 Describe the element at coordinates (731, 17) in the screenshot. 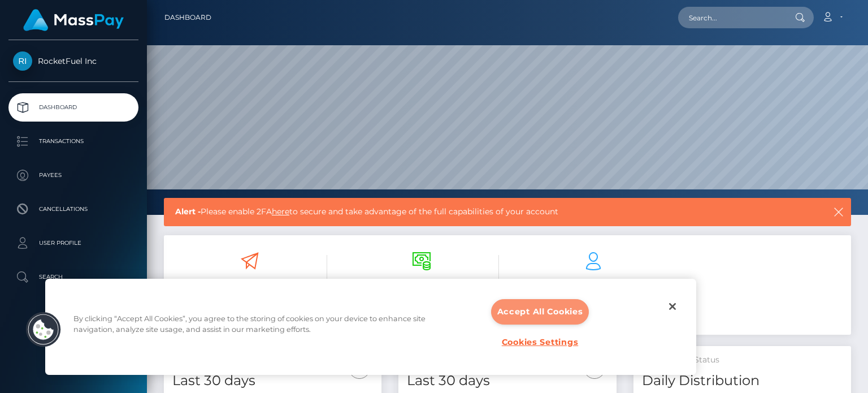

I see `input: Search...` at that location.